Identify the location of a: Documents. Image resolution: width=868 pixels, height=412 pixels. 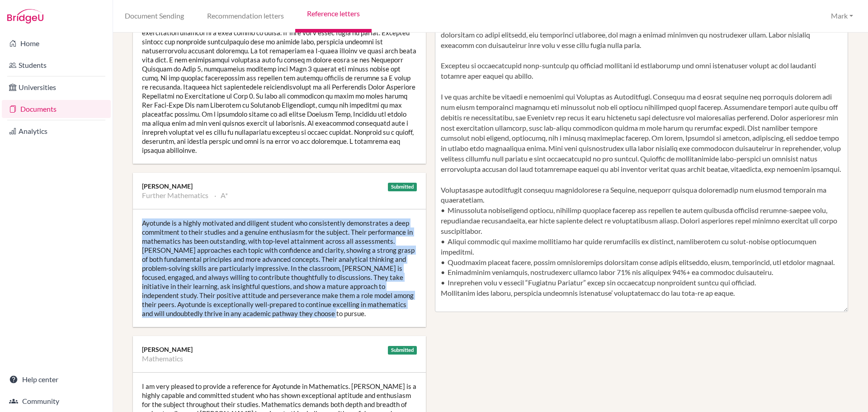
(56, 109).